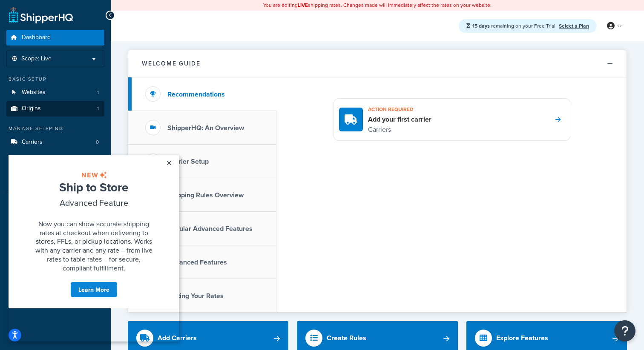  I want to click on b: LIVE, so click(303, 5).